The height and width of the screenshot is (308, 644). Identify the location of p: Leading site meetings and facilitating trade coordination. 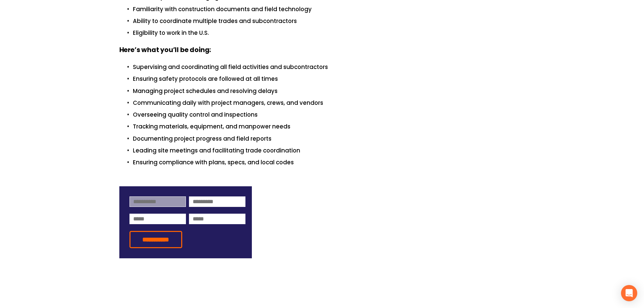
(329, 151).